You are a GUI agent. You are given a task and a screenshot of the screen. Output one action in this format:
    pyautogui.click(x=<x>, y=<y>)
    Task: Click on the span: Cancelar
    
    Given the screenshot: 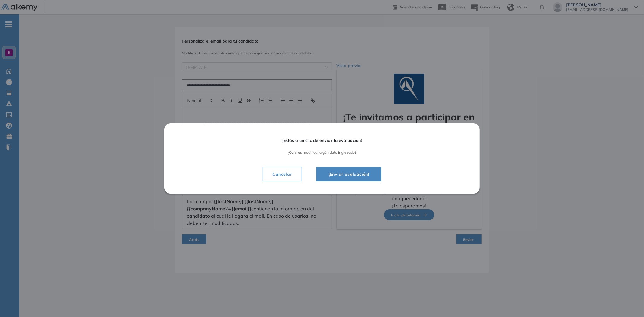 What is the action you would take?
    pyautogui.click(x=283, y=174)
    